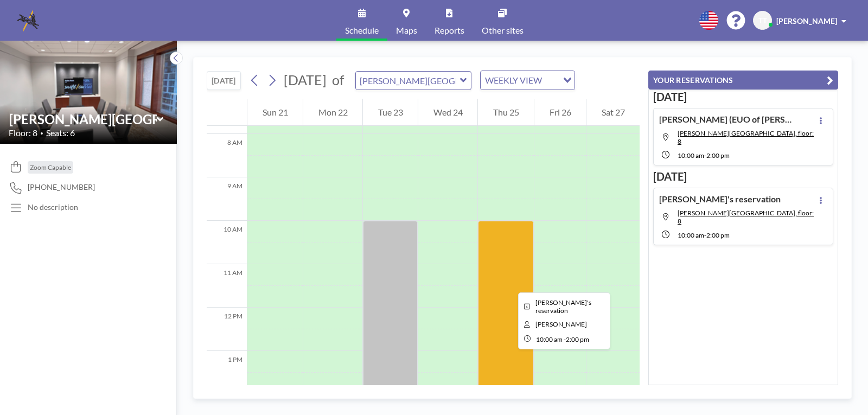 The height and width of the screenshot is (415, 868). I want to click on span: Tammy's reservation, so click(563, 307).